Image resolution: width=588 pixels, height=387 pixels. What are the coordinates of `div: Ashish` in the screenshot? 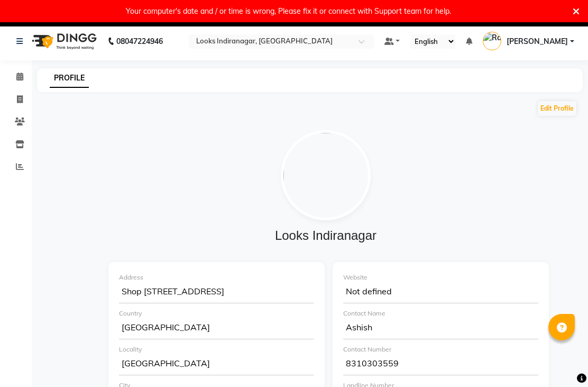 It's located at (440, 329).